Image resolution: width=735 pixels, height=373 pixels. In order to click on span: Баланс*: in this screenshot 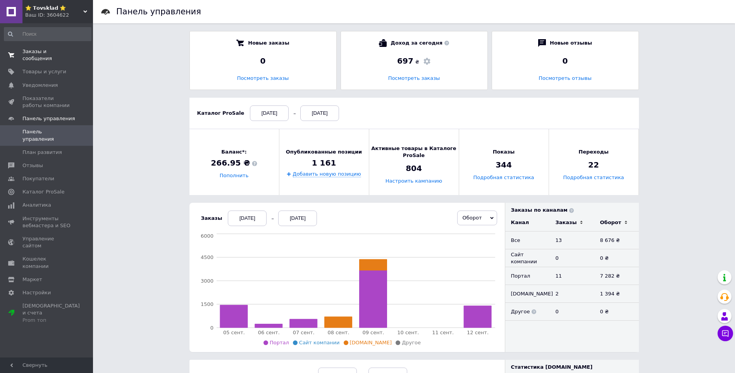, I will do `click(234, 152)`.